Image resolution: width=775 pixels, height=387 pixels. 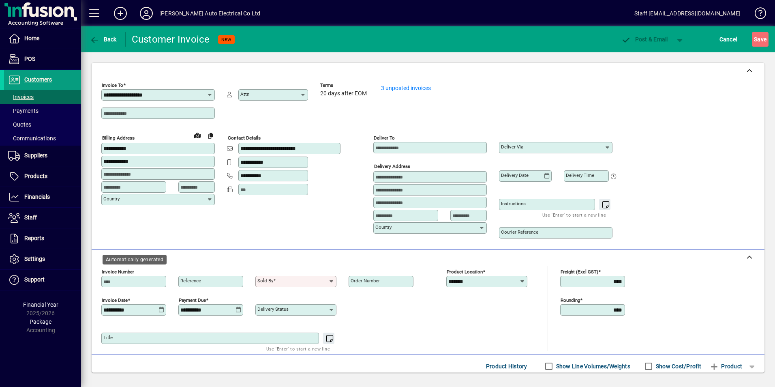 I want to click on a: Suppliers, so click(x=43, y=156).